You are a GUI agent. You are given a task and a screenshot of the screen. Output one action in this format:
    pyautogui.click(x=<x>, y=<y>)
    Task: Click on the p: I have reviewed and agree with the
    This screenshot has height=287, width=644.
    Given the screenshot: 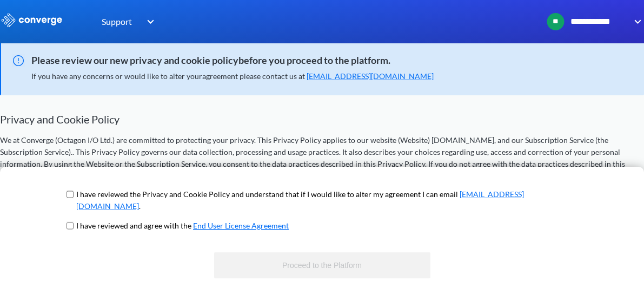 What is the action you would take?
    pyautogui.click(x=182, y=226)
    